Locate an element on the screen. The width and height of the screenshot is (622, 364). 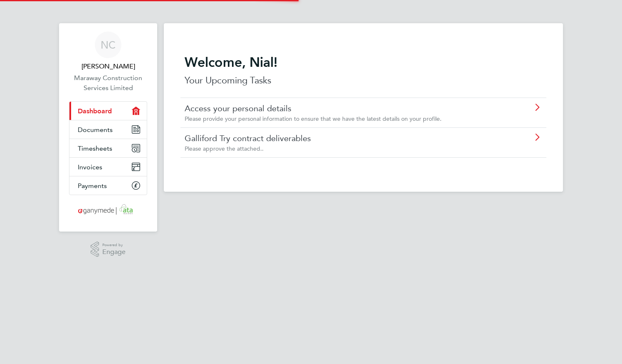
nav: Main navigation is located at coordinates (108, 127).